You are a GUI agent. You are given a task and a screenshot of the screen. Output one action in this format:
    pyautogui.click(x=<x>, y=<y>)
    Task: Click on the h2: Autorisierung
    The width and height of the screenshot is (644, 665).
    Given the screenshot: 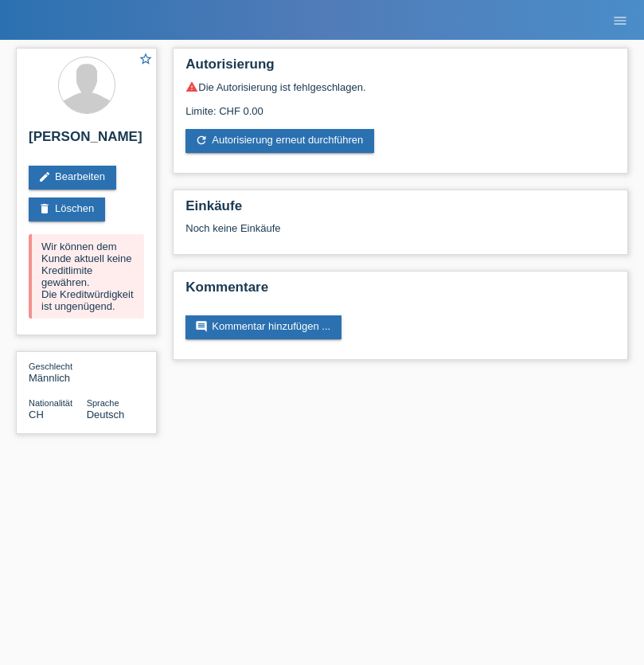 What is the action you would take?
    pyautogui.click(x=401, y=68)
    